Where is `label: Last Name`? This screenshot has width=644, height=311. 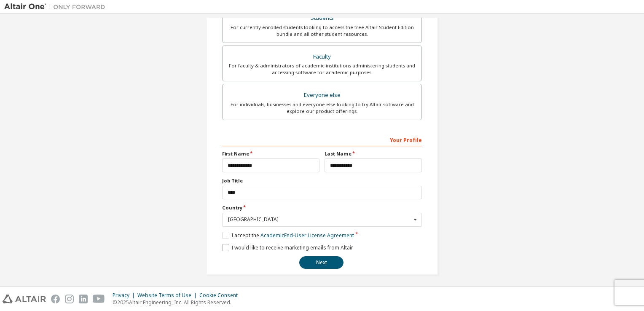 label: Last Name is located at coordinates (373, 154).